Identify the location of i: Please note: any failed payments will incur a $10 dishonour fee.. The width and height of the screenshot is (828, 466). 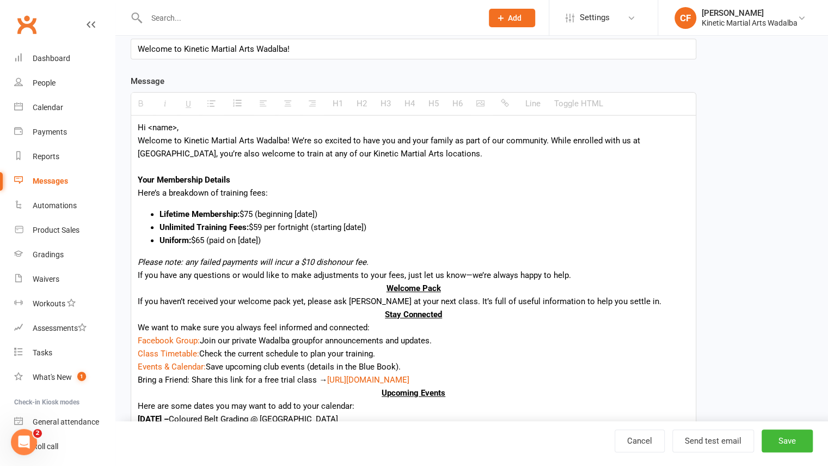
(253, 262).